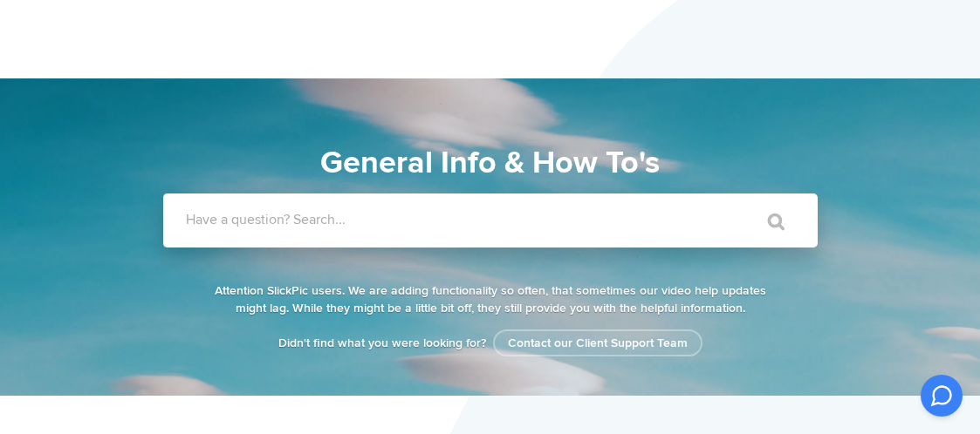 The image size is (980, 434). Describe the element at coordinates (513, 220) in the screenshot. I see `label: Have a question? Search...` at that location.